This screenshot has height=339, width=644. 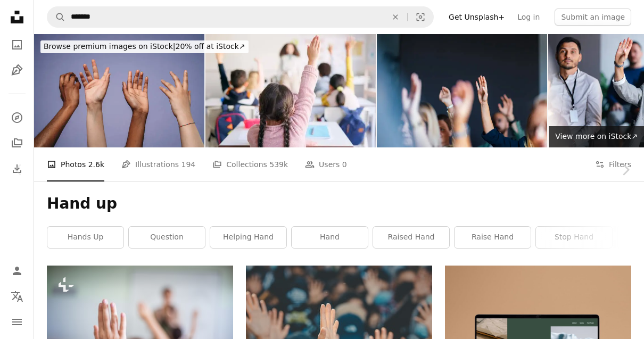 I want to click on a: question, so click(x=166, y=237).